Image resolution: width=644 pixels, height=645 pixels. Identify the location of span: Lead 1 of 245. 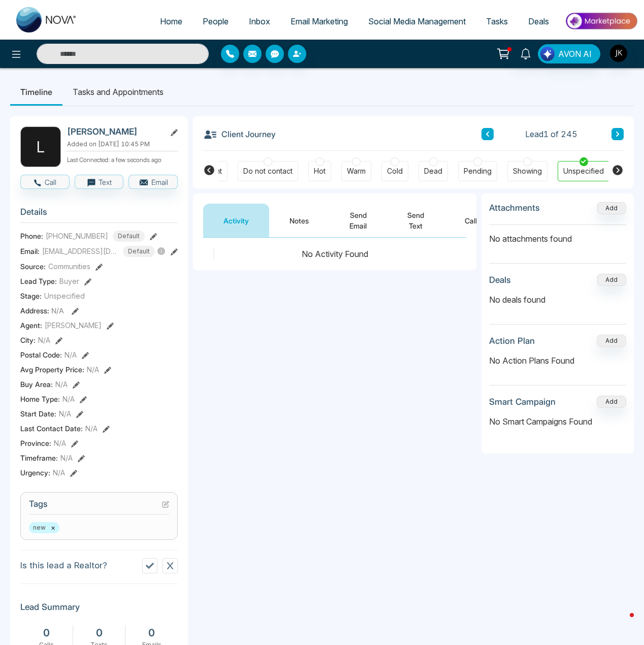
(551, 134).